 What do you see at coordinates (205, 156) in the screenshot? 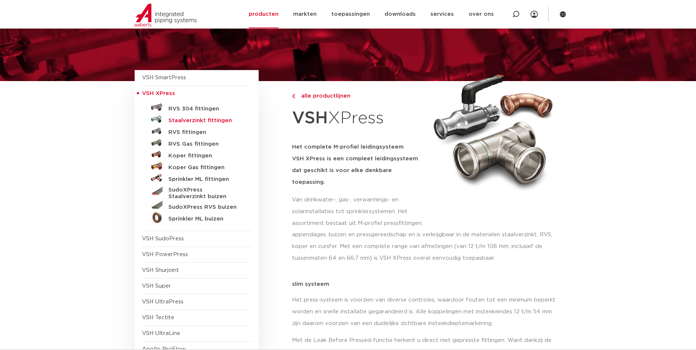
I see `h5: Koper fittingen` at bounding box center [205, 156].